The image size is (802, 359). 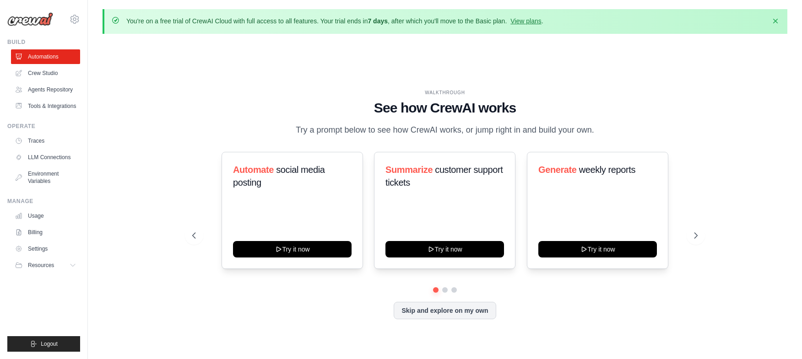 What do you see at coordinates (41, 265) in the screenshot?
I see `span: Resources` at bounding box center [41, 265].